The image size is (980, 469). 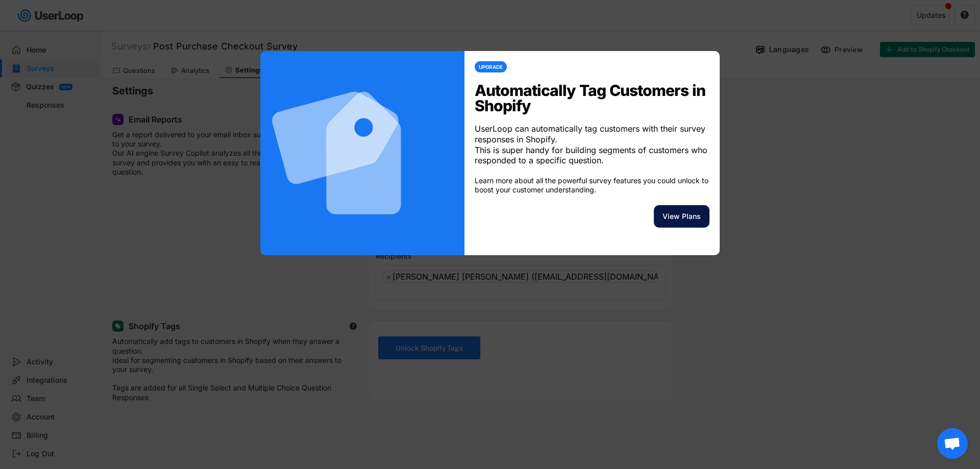 What do you see at coordinates (681, 216) in the screenshot?
I see `button: View Plans` at bounding box center [681, 216].